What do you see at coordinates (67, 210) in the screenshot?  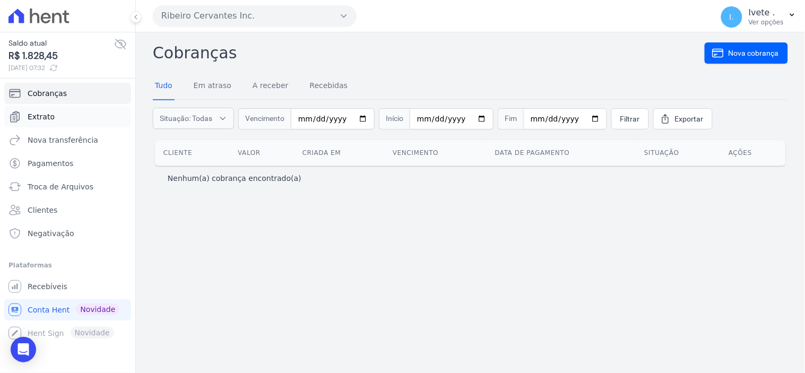 I see `a: Clientes` at bounding box center [67, 210].